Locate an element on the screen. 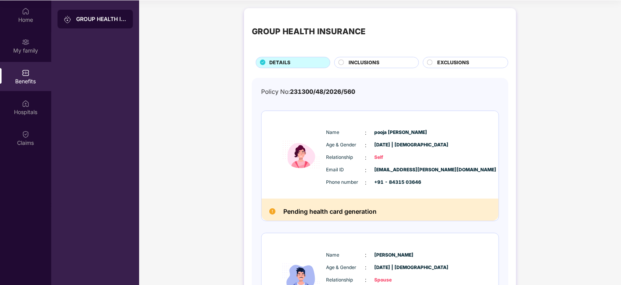 Image resolution: width=621 pixels, height=285 pixels. span: INCLUSIONS is located at coordinates (364, 63).